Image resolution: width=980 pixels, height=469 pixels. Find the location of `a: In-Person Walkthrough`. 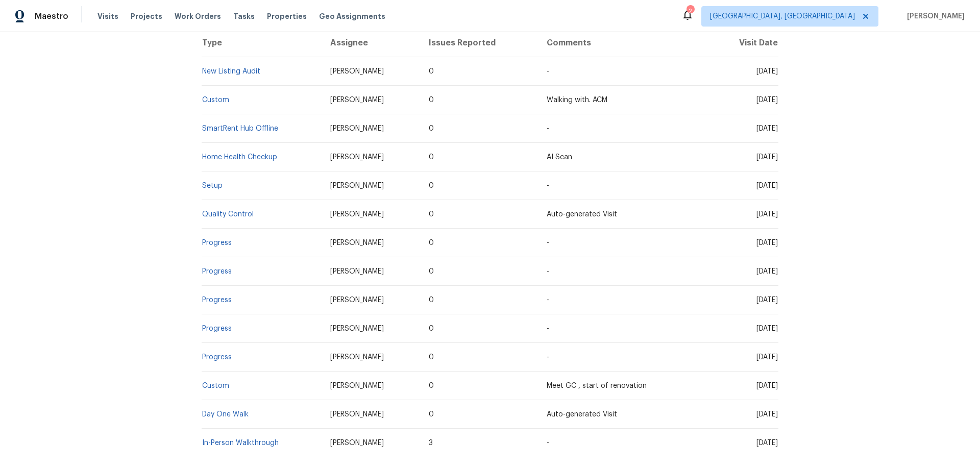

a: In-Person Walkthrough is located at coordinates (240, 442).